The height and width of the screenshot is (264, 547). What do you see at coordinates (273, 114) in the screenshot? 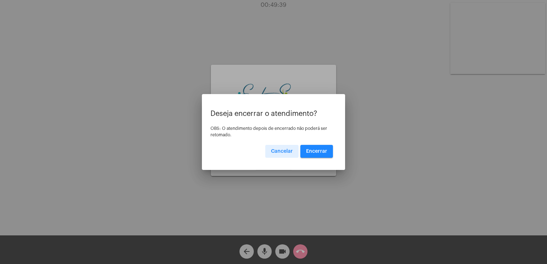
I see `p: Deseja encerrar o atendimento?` at bounding box center [273, 114].